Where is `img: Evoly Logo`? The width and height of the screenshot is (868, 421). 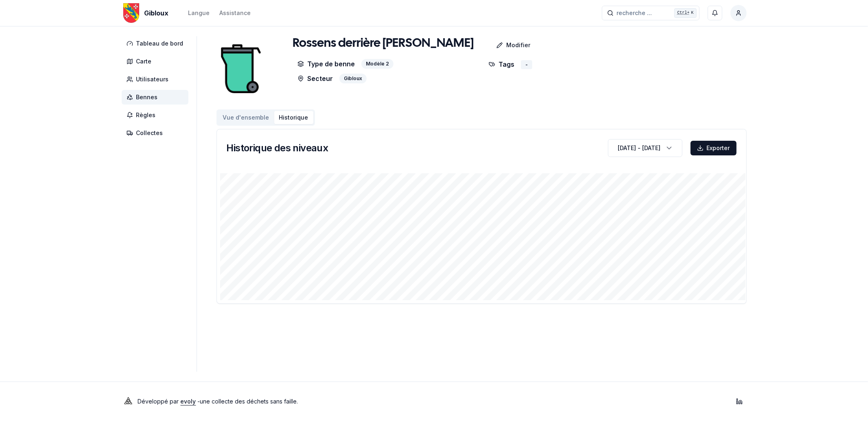 img: Evoly Logo is located at coordinates (128, 401).